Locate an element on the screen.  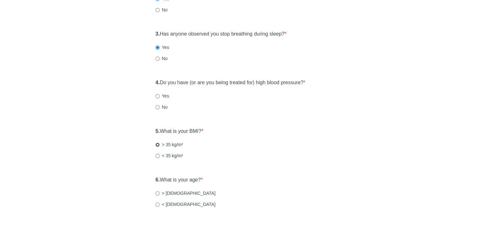
label: < 35 kg/m² is located at coordinates (169, 156).